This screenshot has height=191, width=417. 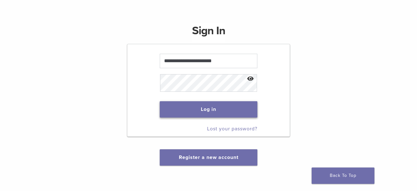 What do you see at coordinates (208, 109) in the screenshot?
I see `button: Log in` at bounding box center [208, 109].